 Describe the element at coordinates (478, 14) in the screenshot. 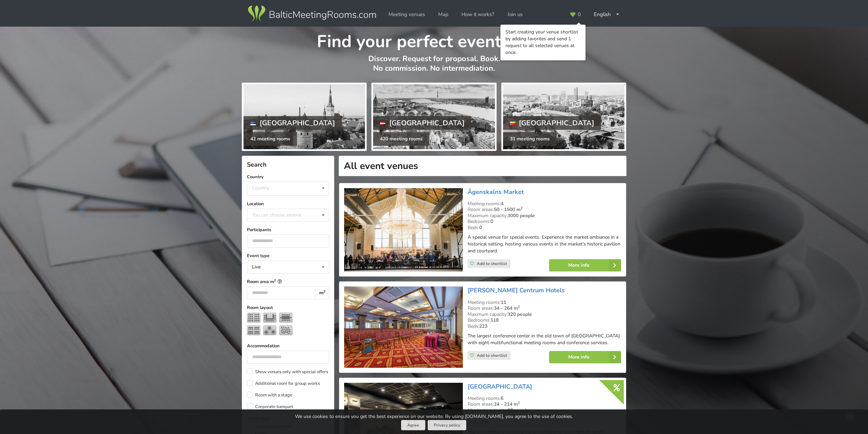

I see `a: How it works?` at that location.